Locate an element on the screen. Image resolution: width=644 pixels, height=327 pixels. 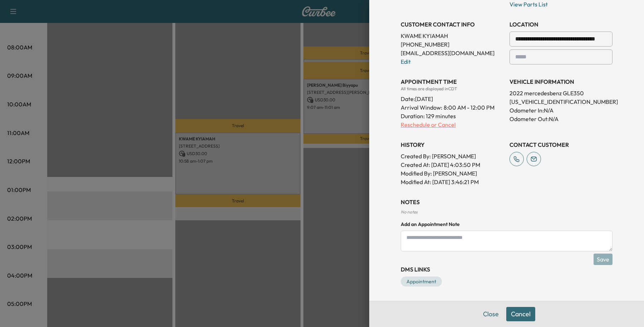
button: Cancel is located at coordinates (521, 314).